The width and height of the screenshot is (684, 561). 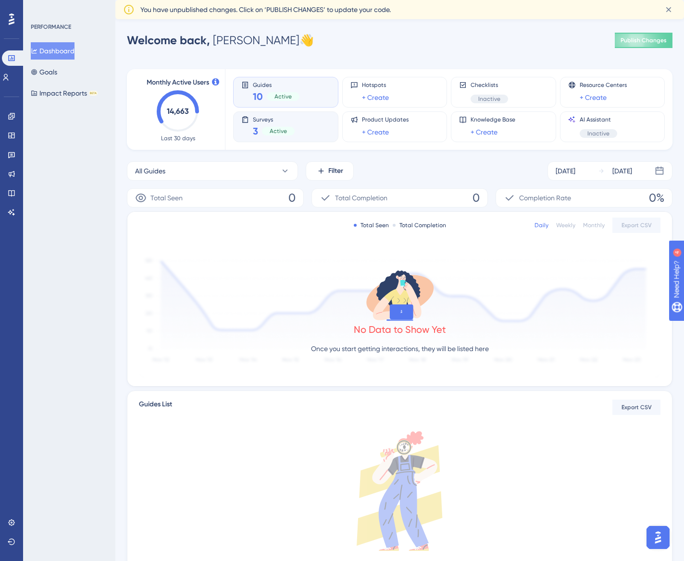 What do you see at coordinates (14, 14) in the screenshot?
I see `button: Open AI Assistant Launcher` at bounding box center [14, 14].